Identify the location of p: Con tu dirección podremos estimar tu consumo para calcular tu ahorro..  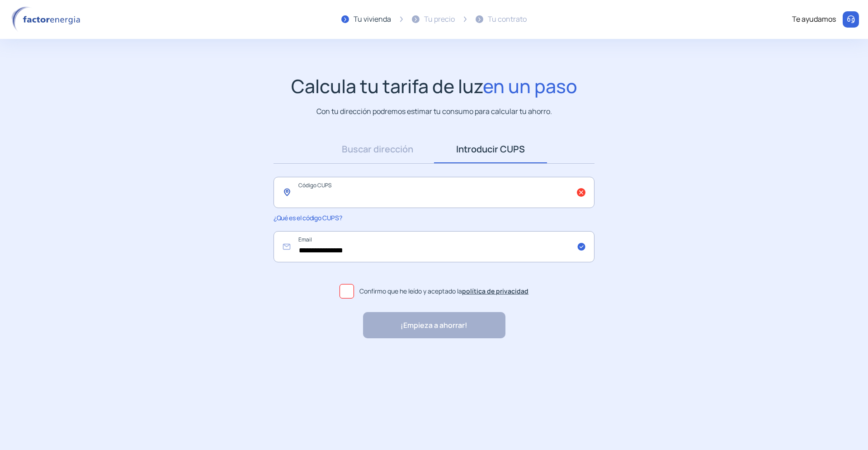
(434, 111).